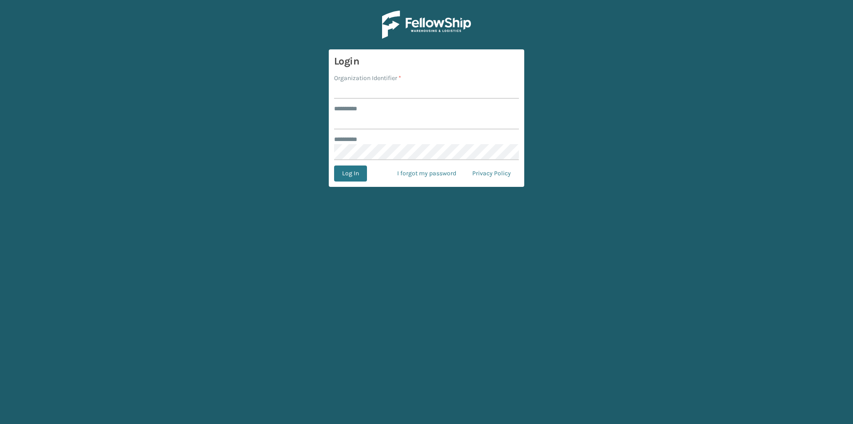  Describe the element at coordinates (351, 173) in the screenshot. I see `button: Log In` at that location.